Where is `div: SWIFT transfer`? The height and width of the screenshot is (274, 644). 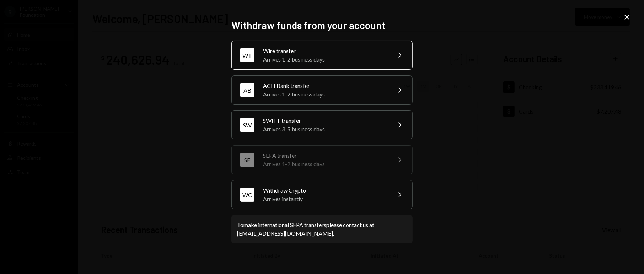 div: SWIFT transfer is located at coordinates (325, 120).